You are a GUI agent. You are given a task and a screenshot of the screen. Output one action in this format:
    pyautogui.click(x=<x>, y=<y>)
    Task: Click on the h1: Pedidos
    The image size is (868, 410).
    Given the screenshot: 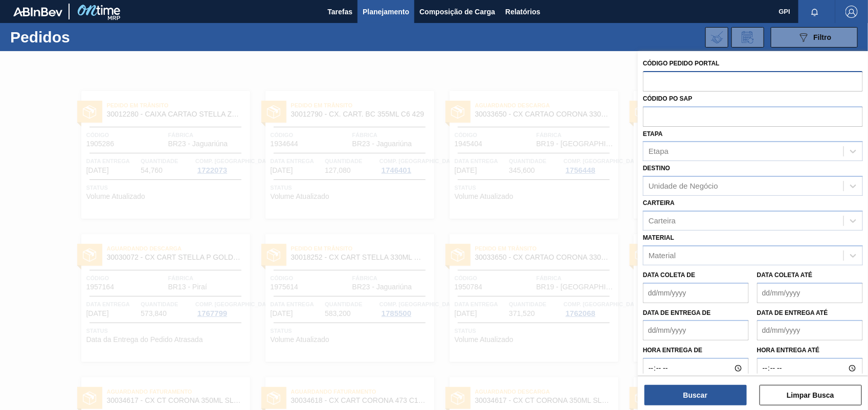 What is the action you would take?
    pyautogui.click(x=85, y=36)
    